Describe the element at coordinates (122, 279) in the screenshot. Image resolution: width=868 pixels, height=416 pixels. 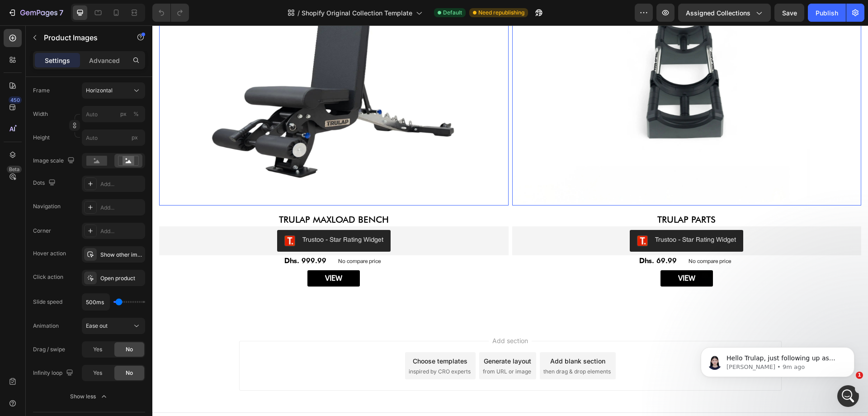
I see `div: Open product` at that location.